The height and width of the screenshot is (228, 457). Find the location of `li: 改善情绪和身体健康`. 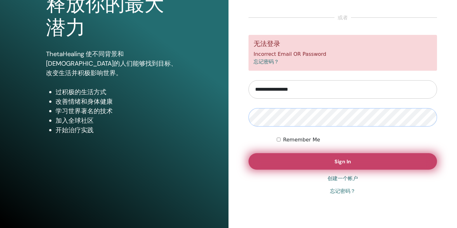

li: 改善情绪和身体健康 is located at coordinates (119, 101).